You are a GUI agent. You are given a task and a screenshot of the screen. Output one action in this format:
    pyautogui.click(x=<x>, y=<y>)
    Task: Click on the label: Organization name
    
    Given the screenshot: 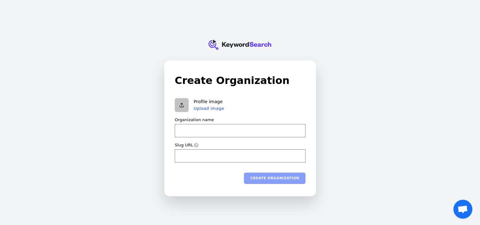 What is the action you would take?
    pyautogui.click(x=194, y=120)
    